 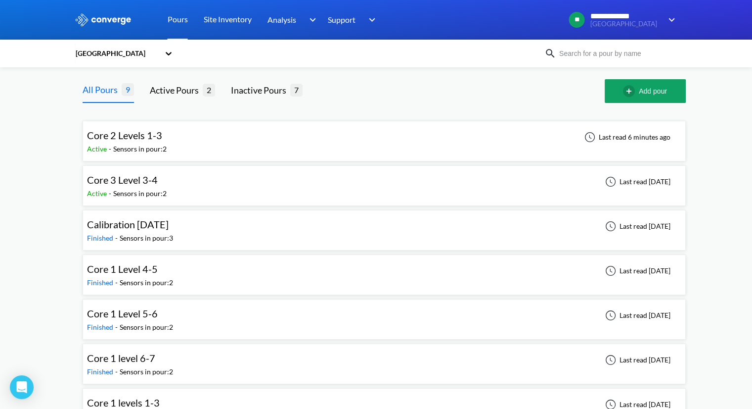 I want to click on span: Support, so click(x=342, y=19).